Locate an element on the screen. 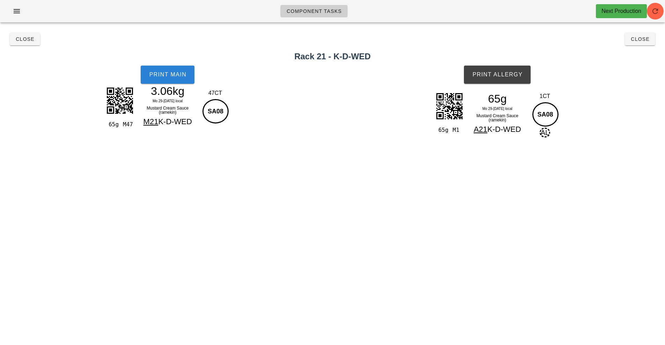 Image resolution: width=665 pixels, height=345 pixels. div: 1CT is located at coordinates (545, 96).